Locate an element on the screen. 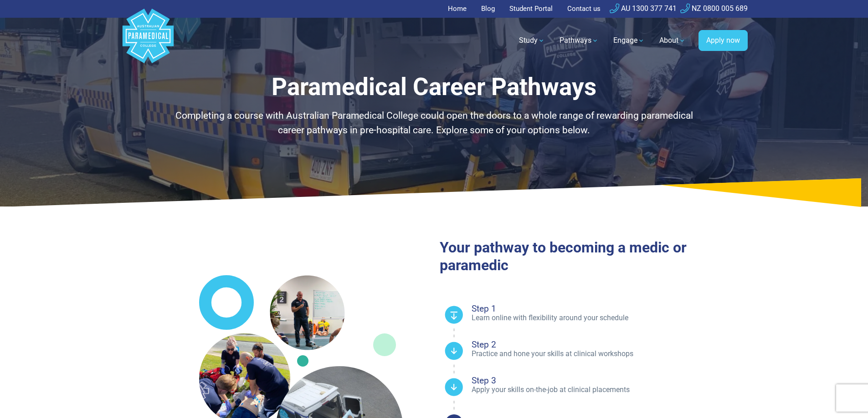  p: Apply your skills on-the-job at clinical placements is located at coordinates (609, 390).